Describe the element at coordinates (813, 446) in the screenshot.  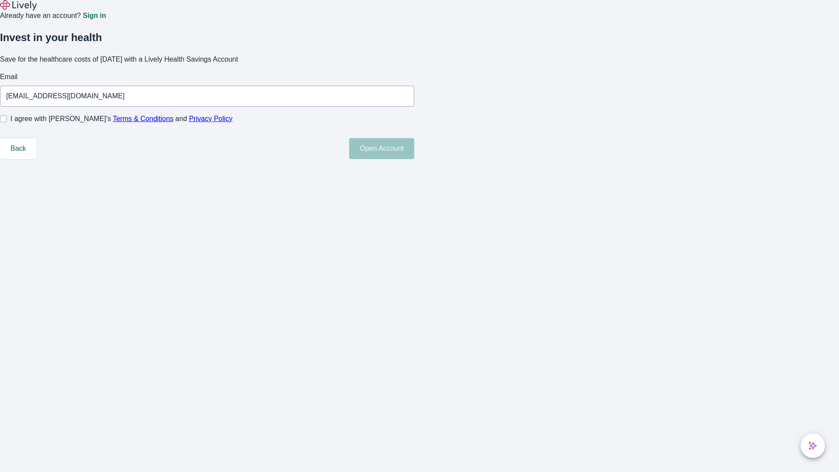
I see `svg: Lively AI Assistant` at that location.